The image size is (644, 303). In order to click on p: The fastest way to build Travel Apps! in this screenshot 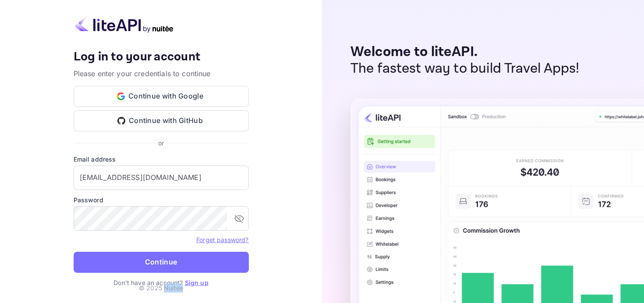, I will do `click(465, 68)`.